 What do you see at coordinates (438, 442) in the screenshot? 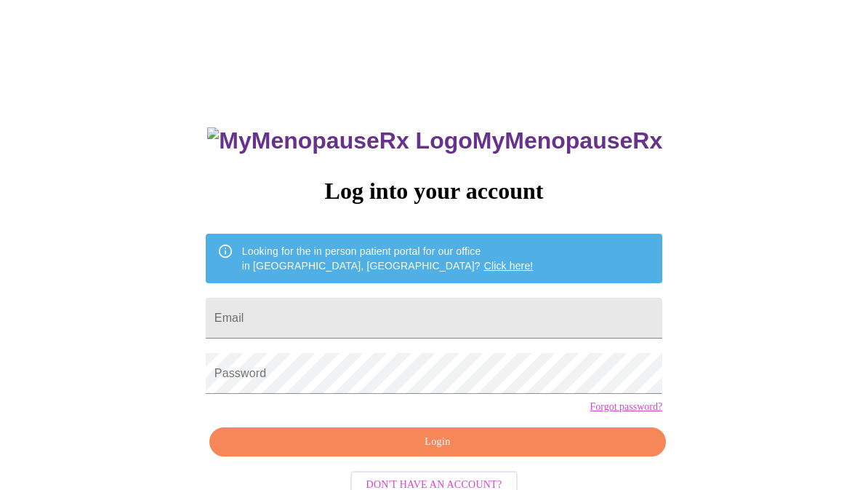
I see `span: Login` at bounding box center [438, 442].